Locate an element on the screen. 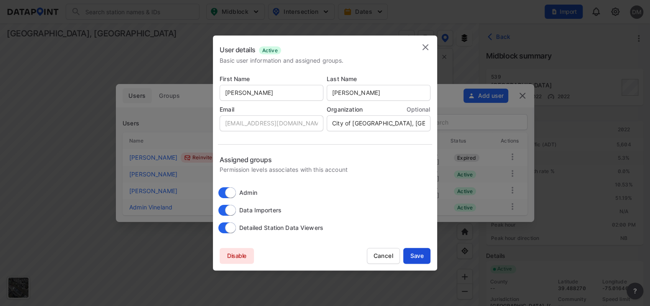  span: Cancel is located at coordinates (383, 256).